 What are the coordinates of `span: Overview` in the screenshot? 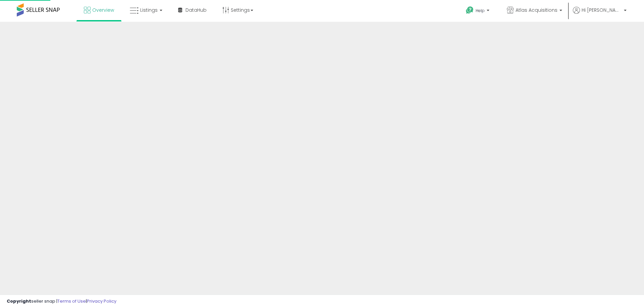 It's located at (103, 10).